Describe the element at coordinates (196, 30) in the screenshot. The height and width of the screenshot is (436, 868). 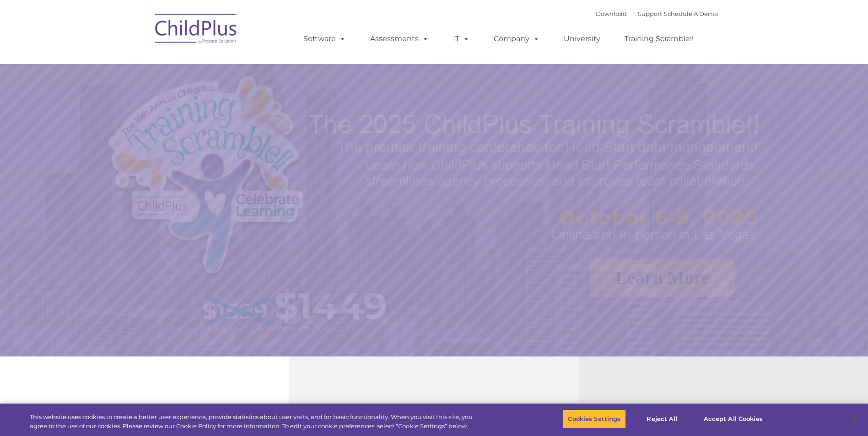
I see `img: ChildPlus by Procare Solutions` at that location.